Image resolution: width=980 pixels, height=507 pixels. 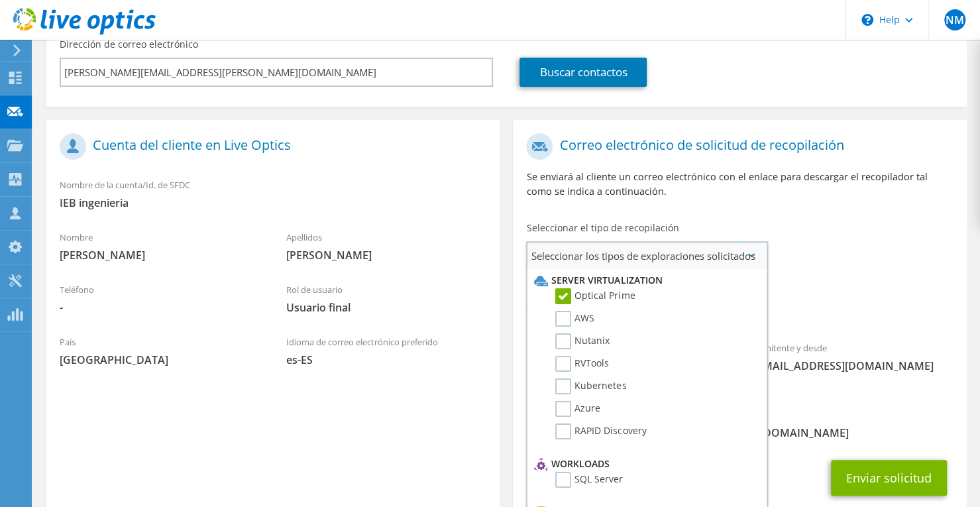 I want to click on span: es-ES, so click(x=386, y=360).